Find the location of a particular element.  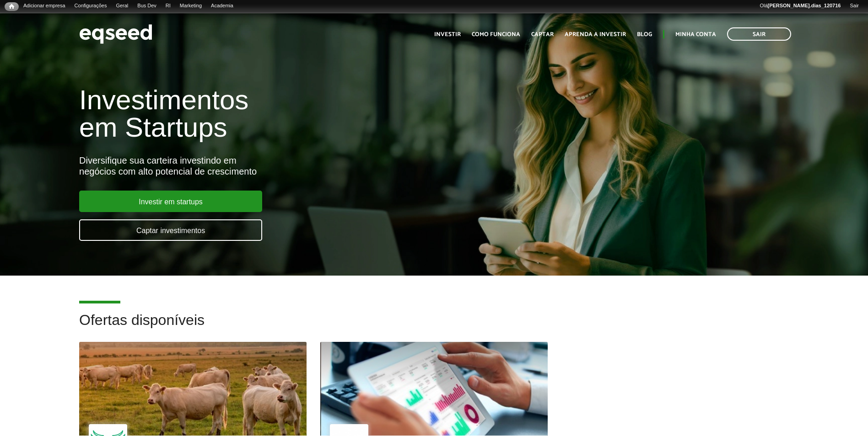

a: Minha conta is located at coordinates (696, 34).